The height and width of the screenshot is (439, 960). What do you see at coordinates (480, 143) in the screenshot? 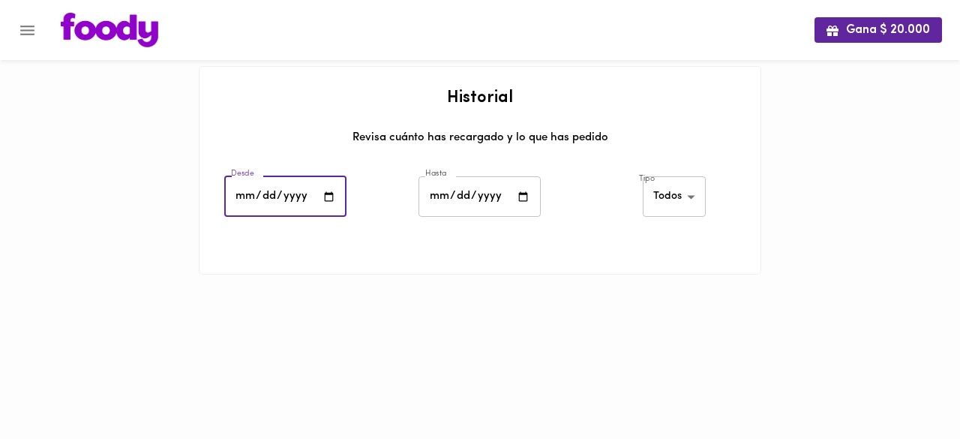
I see `div: Revisa cuánto has recargado y lo que has pedido` at bounding box center [480, 143].